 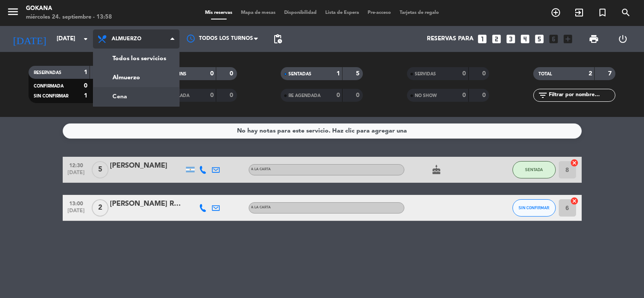 I want to click on div: No hay notas para este servicio. Haz clic para agregar una, so click(x=322, y=131).